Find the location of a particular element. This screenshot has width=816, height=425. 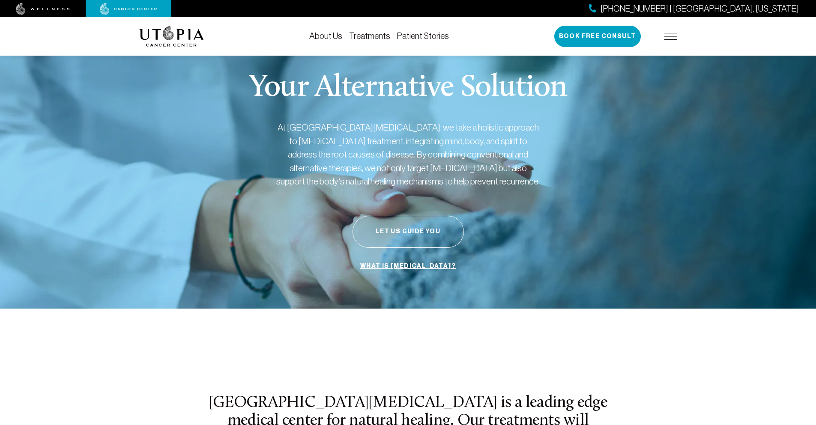

a: Treatments is located at coordinates (369, 36).